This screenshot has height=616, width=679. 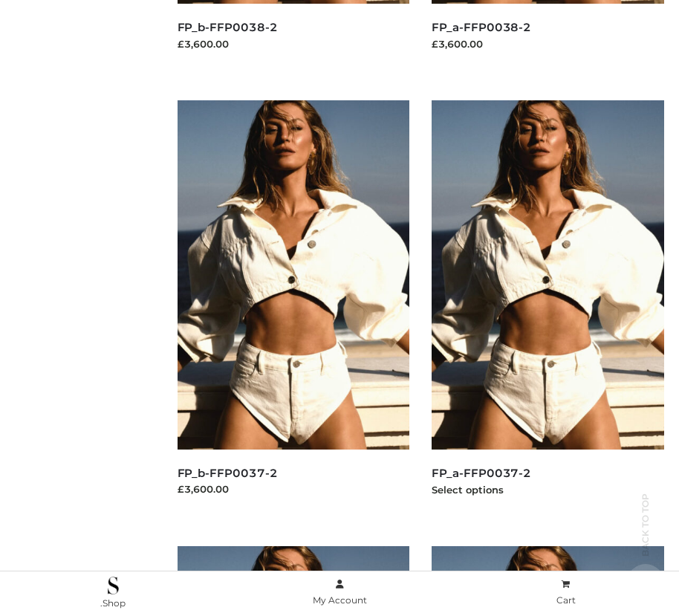 What do you see at coordinates (481, 27) in the screenshot?
I see `a: FP_a-FFP0038-2` at bounding box center [481, 27].